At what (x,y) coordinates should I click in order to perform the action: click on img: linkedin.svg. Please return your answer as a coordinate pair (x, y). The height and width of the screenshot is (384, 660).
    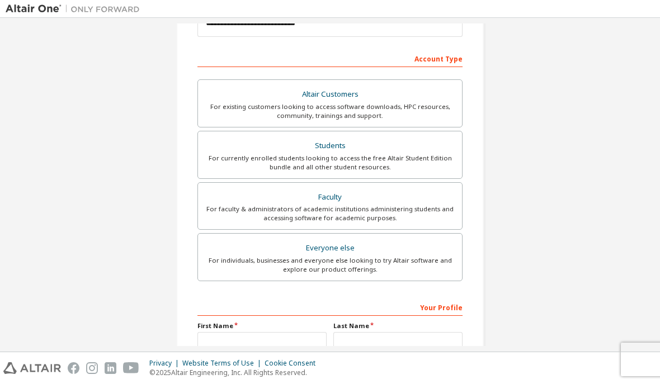
    Looking at the image, I should click on (110, 368).